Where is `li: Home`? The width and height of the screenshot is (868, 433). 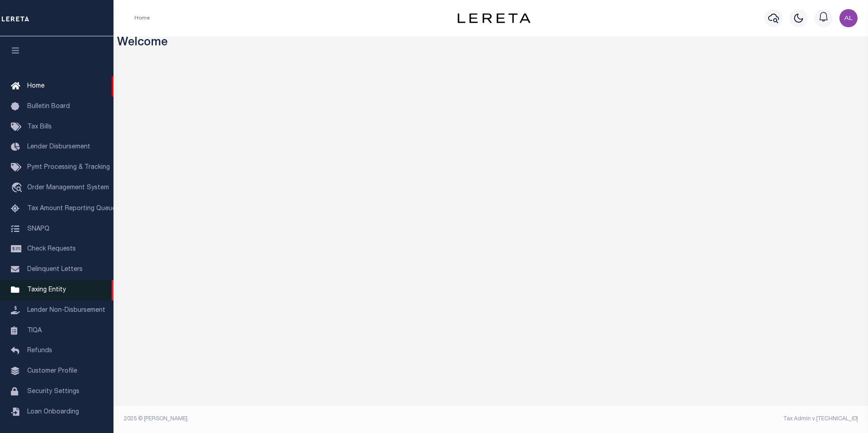
li: Home is located at coordinates (142, 18).